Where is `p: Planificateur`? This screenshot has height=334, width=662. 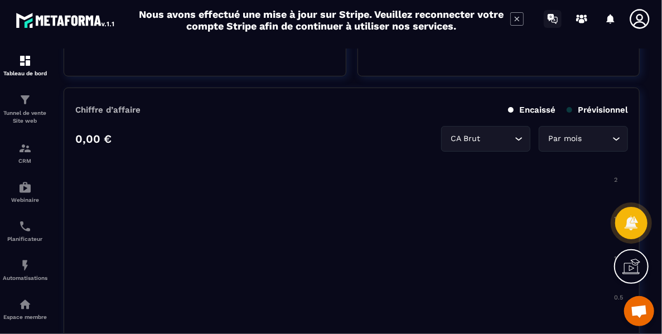 p: Planificateur is located at coordinates (25, 239).